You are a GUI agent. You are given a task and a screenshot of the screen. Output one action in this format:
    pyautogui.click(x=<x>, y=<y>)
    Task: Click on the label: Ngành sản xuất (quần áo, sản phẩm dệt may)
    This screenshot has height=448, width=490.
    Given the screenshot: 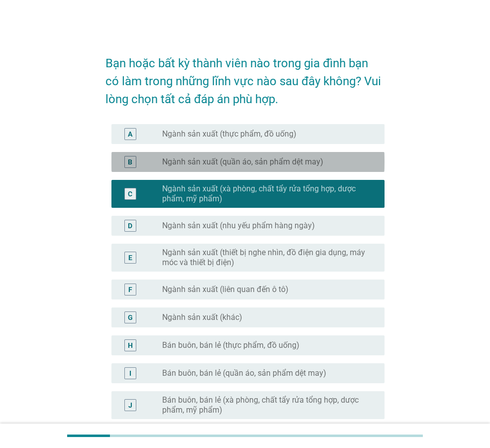 What is the action you would take?
    pyautogui.click(x=242, y=162)
    